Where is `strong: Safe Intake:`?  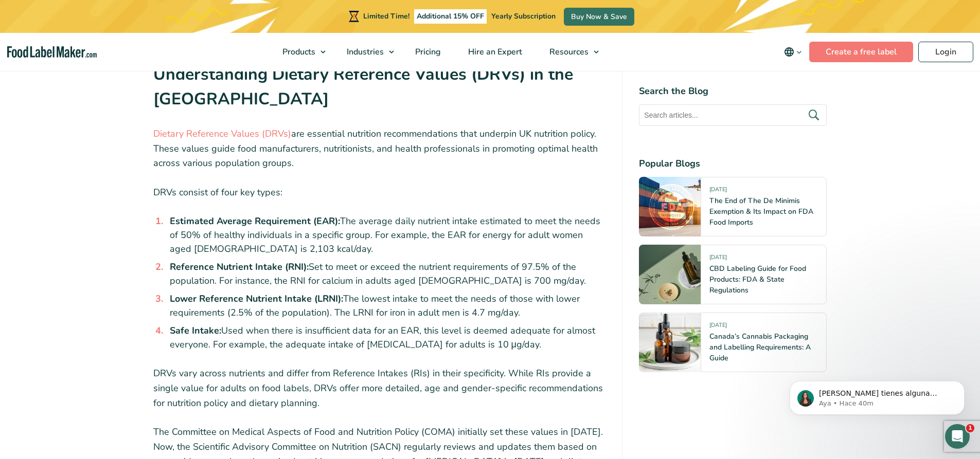
strong: Safe Intake: is located at coordinates (196, 331).